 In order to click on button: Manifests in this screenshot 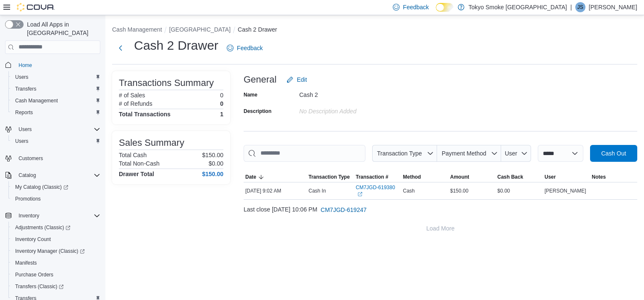, I will do `click(56, 263)`.